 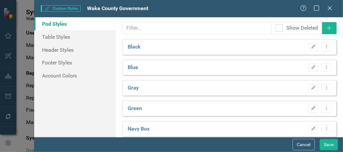 I want to click on a: Green, so click(x=135, y=108).